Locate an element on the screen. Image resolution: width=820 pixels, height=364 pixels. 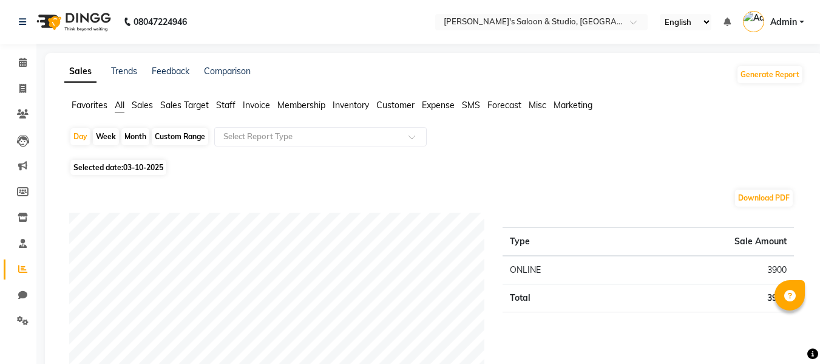
th: Sale Amount is located at coordinates (707, 242).